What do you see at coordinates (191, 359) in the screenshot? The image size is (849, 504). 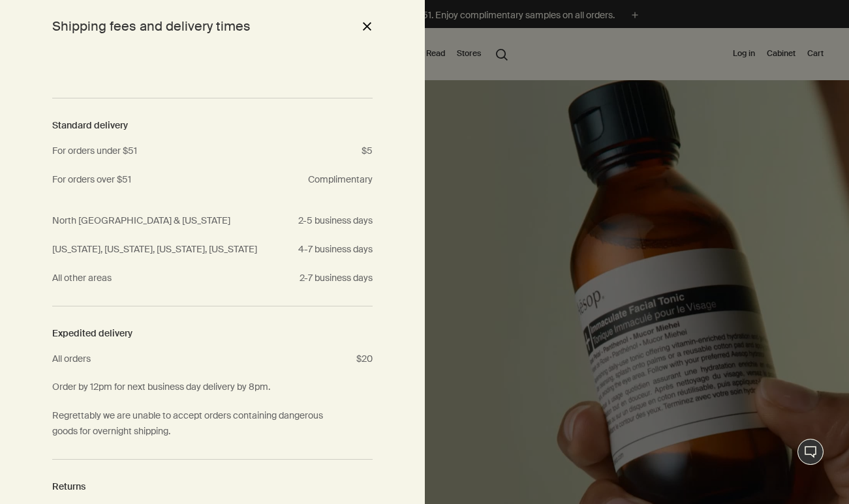 I see `p: All orders` at bounding box center [191, 359].